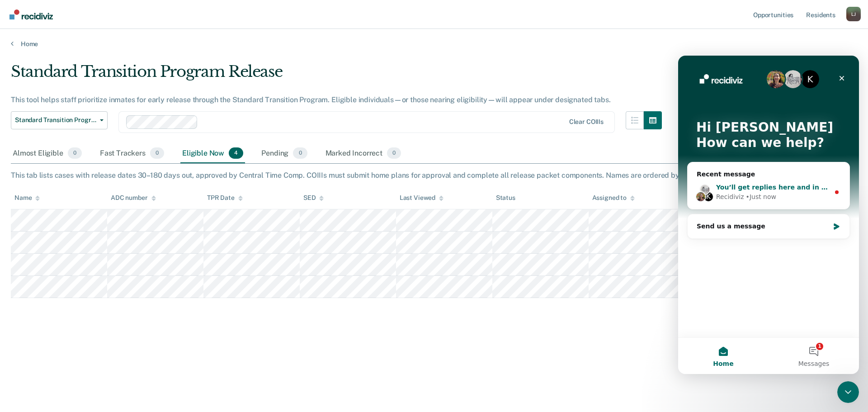 Image resolution: width=868 pixels, height=412 pixels. Describe the element at coordinates (213, 154) in the screenshot. I see `div: Eligible Now4` at that location.